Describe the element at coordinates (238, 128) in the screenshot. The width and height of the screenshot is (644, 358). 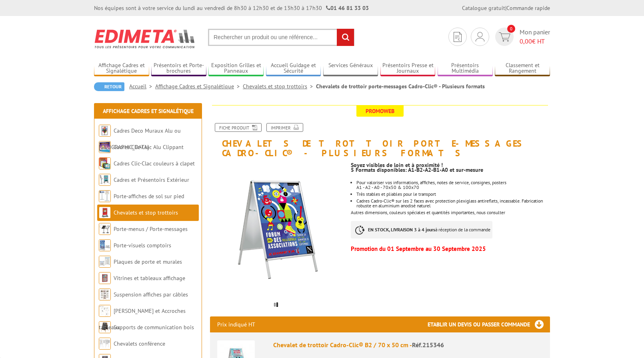
I see `a: Fiche produit` at that location.